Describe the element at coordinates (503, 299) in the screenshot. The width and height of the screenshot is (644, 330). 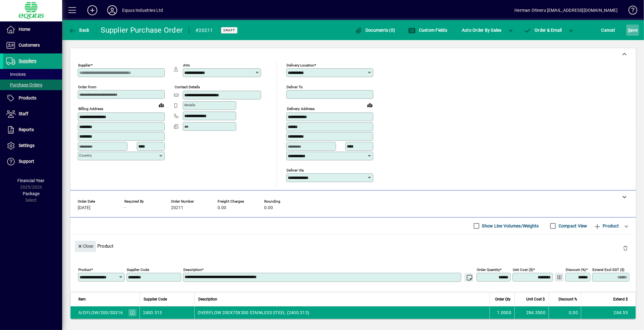
I see `span: Order Qty` at that location.